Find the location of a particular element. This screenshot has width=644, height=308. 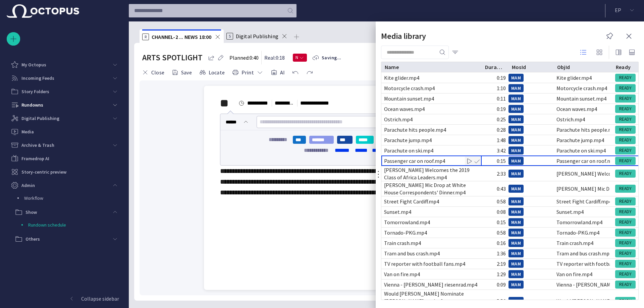

div: ObjId is located at coordinates (564, 67).